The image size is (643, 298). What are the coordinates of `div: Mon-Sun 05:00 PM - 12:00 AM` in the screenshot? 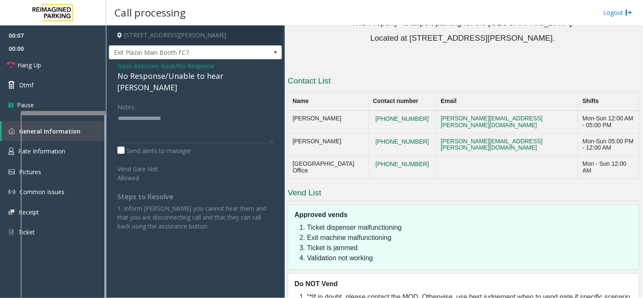 It's located at (609, 145).